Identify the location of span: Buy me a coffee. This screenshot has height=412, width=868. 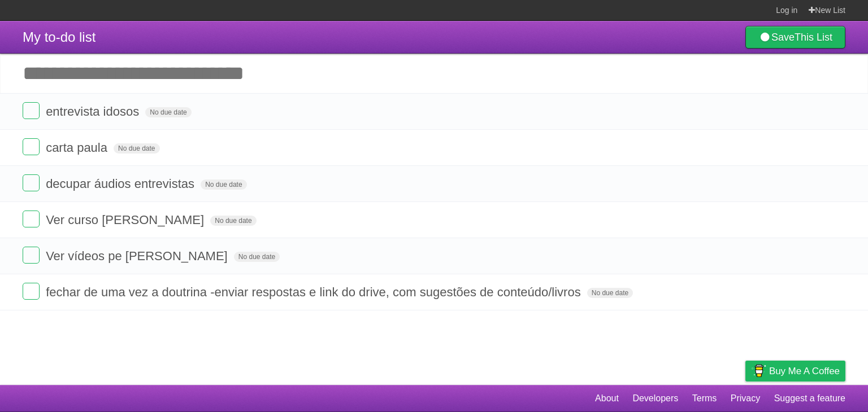
(804, 371).